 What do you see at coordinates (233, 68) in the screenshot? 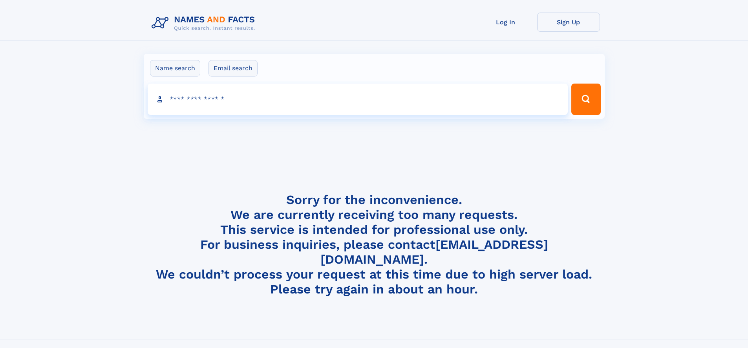
I see `label: Email search` at bounding box center [233, 68].